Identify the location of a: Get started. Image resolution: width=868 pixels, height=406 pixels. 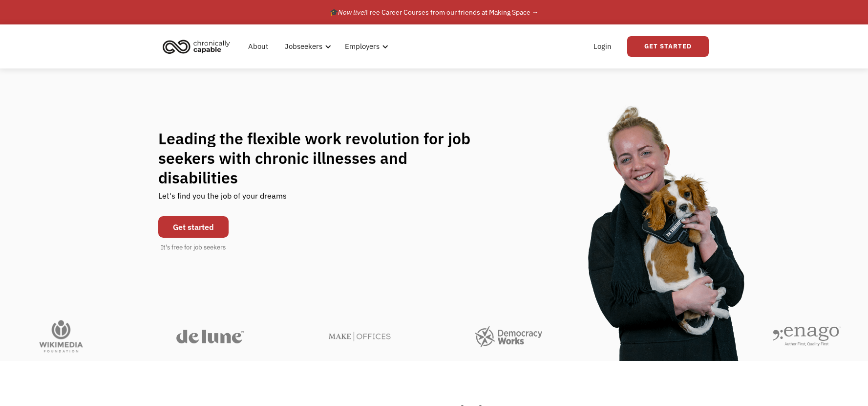
(194, 227).